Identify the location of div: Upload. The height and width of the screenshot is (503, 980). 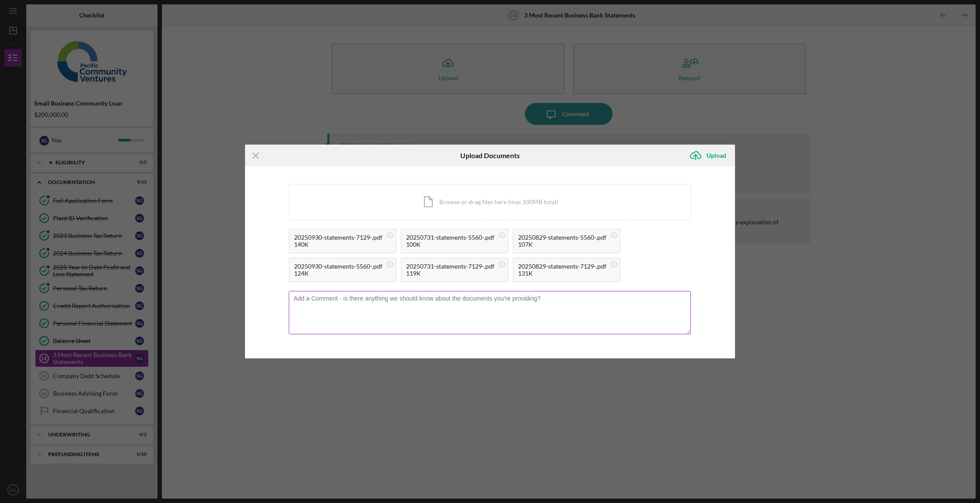
(717, 155).